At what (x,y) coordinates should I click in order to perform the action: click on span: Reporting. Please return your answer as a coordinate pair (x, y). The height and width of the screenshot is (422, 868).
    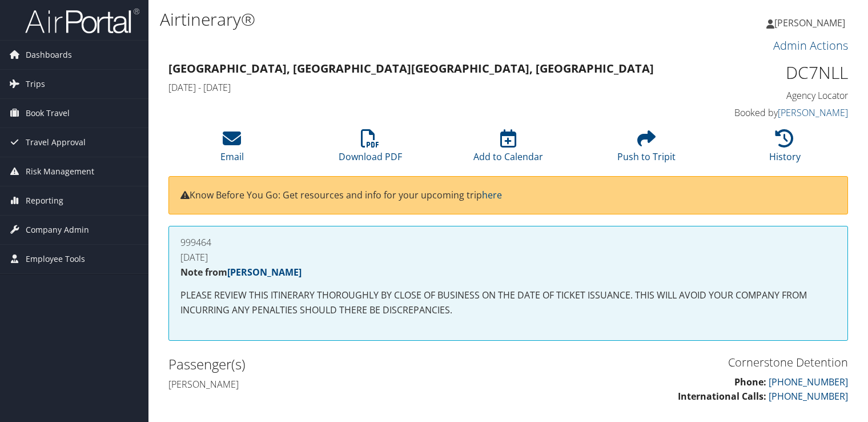
    Looking at the image, I should click on (45, 201).